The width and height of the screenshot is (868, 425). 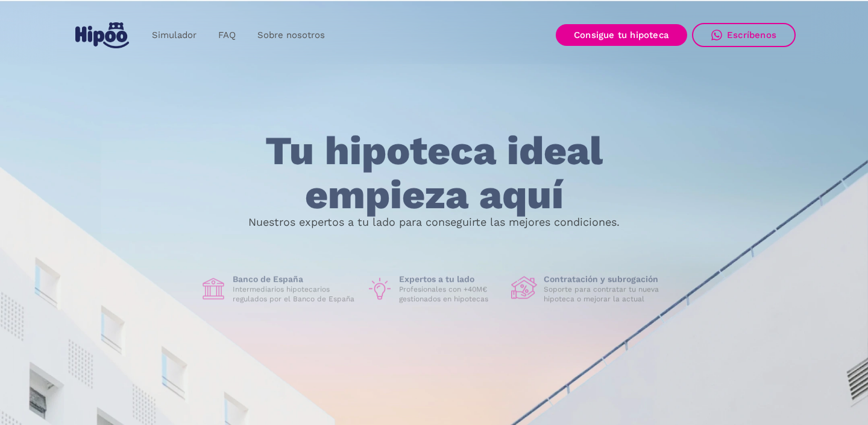 What do you see at coordinates (622, 35) in the screenshot?
I see `a: Consigue tu hipoteca` at bounding box center [622, 35].